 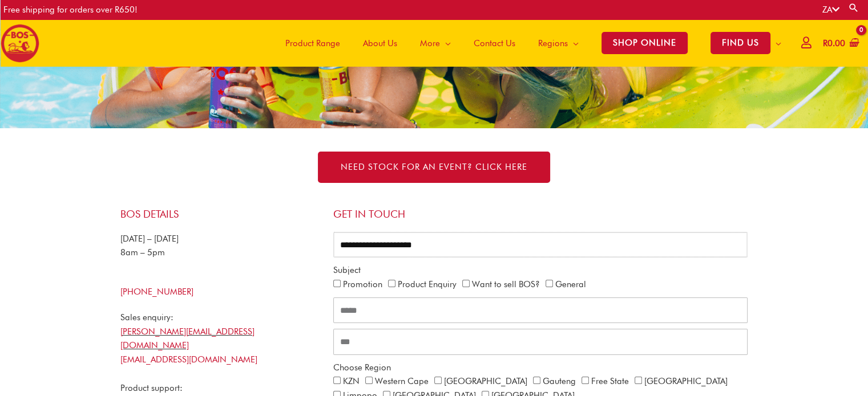 What do you see at coordinates (434, 167) in the screenshot?
I see `span: NEED STOCK FOR AN EVENT? Click here` at bounding box center [434, 167].